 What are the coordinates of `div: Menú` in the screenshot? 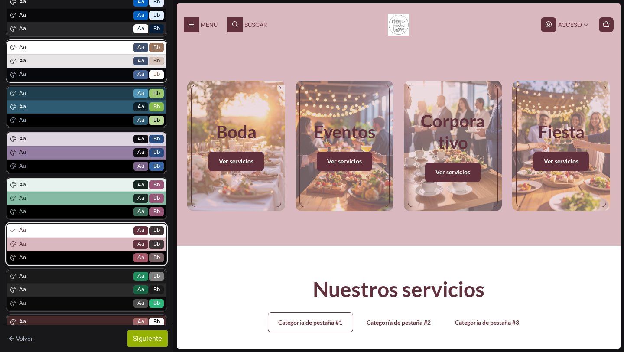 It's located at (32, 21).